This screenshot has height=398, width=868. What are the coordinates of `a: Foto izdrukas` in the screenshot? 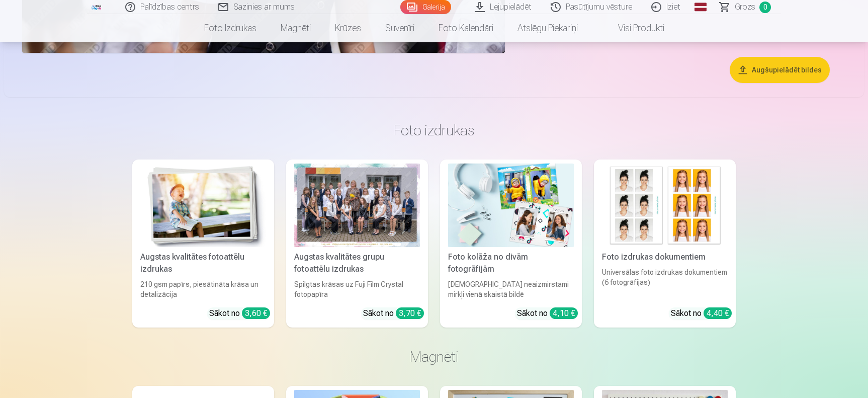 It's located at (230, 28).